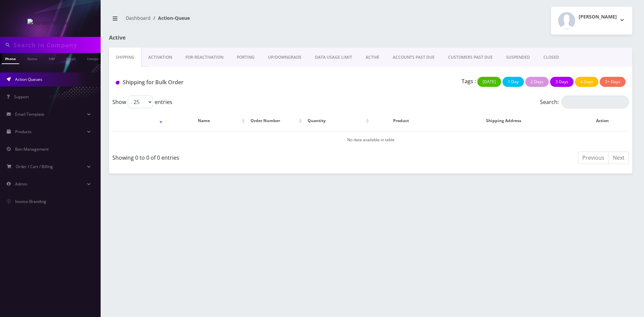 The height and width of the screenshot is (317, 644). I want to click on input: Search in Company, so click(56, 45).